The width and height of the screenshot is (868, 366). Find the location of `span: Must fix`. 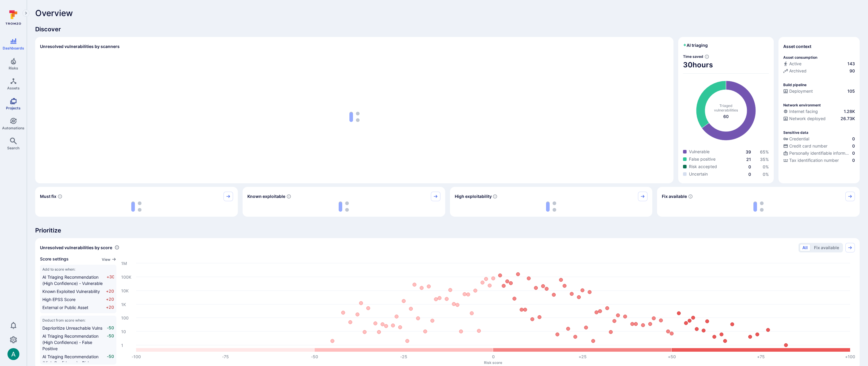

span: Must fix is located at coordinates (48, 196).